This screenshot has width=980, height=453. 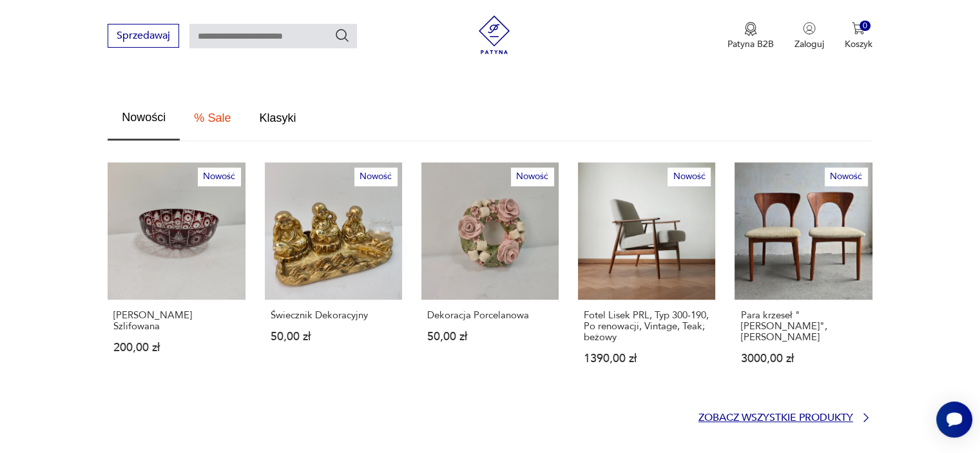 What do you see at coordinates (751, 36) in the screenshot?
I see `button: Patyna B2B` at bounding box center [751, 36].